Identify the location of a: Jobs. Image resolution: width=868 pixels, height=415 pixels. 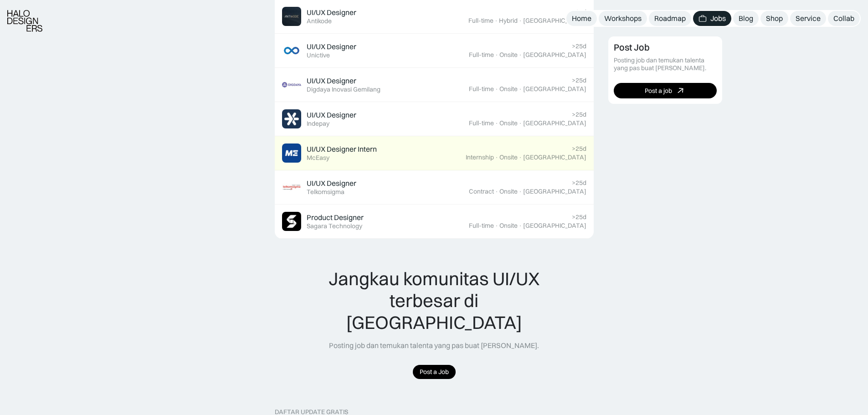
(712, 18).